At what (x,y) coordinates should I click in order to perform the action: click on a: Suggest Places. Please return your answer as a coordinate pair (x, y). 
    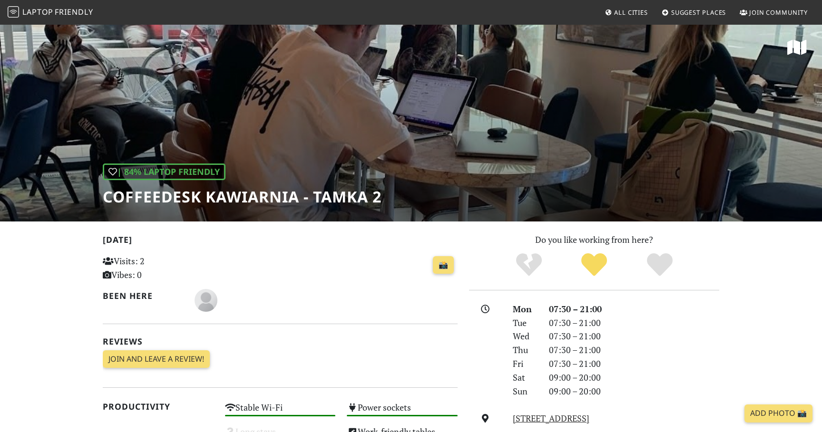
    Looking at the image, I should click on (694, 12).